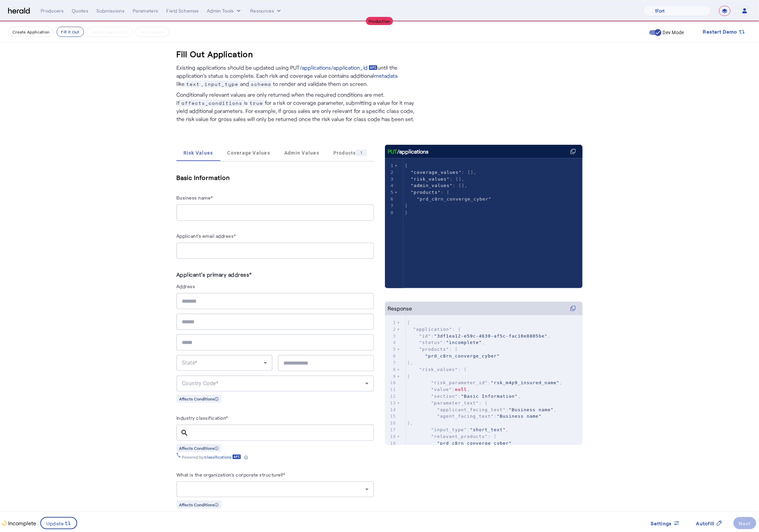  I want to click on span: null, so click(461, 389).